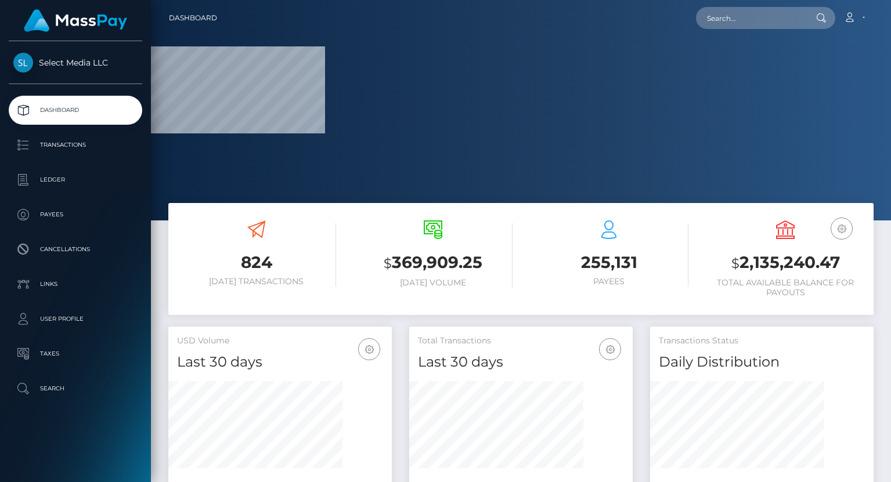  I want to click on h6: Payees, so click(609, 281).